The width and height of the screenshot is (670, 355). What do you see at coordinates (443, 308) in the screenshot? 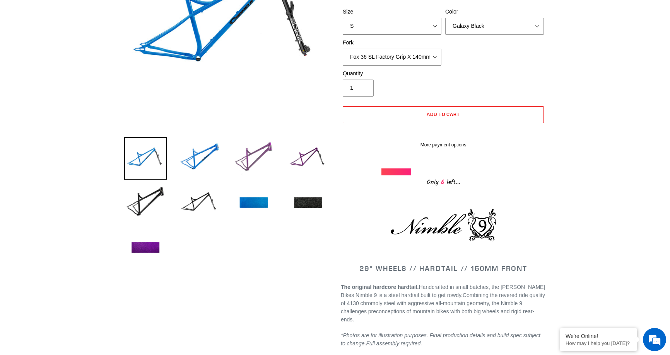
I see `span: Combining the revered ride quality of 4130 chromoly steel with aggressive all-mountain geometry, ...` at bounding box center [443, 308].